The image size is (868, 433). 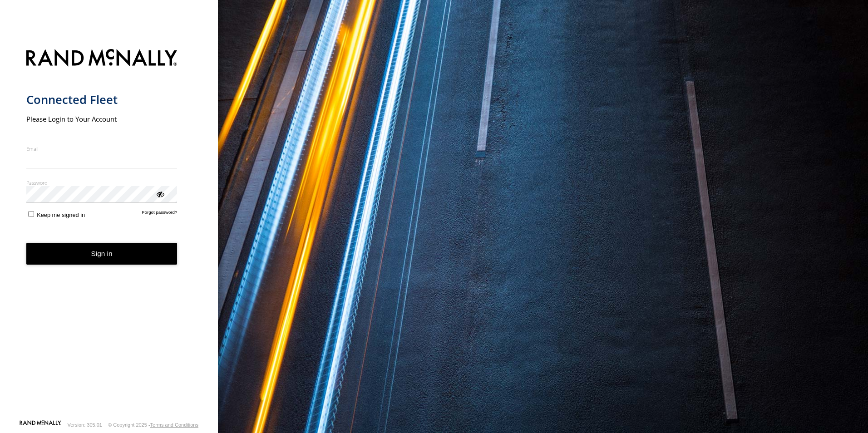 I want to click on label: Email, so click(x=102, y=149).